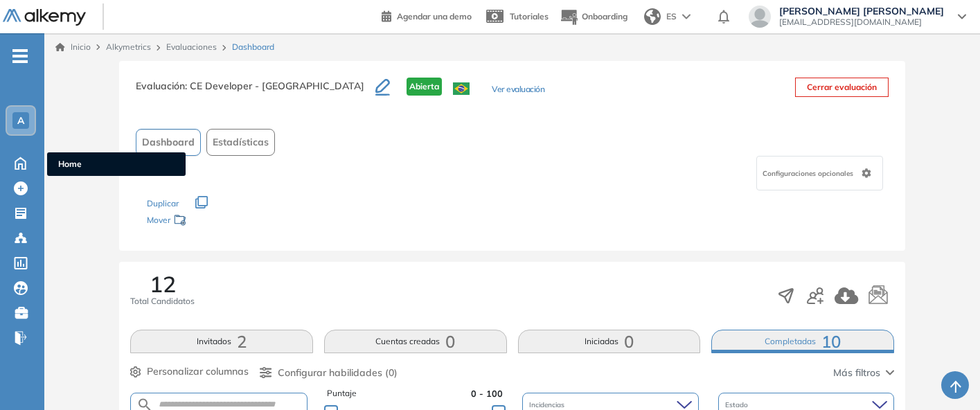 The image size is (980, 410). I want to click on span: Total Candidatos, so click(162, 301).